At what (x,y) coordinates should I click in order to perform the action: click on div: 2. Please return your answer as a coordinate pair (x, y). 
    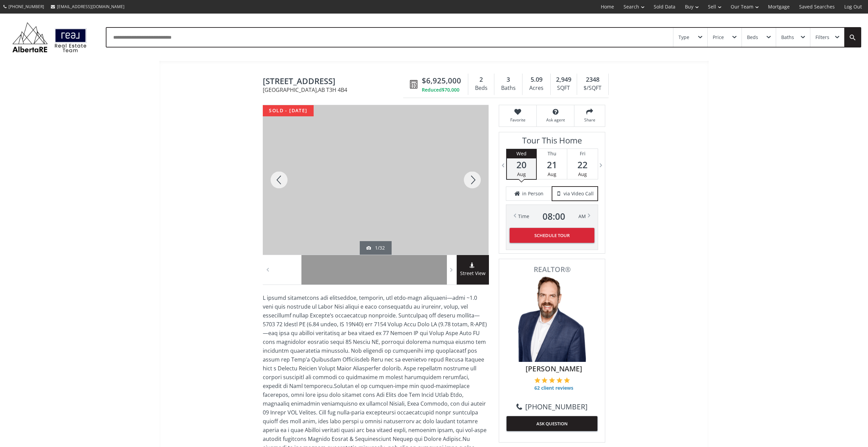
    Looking at the image, I should click on (481, 80).